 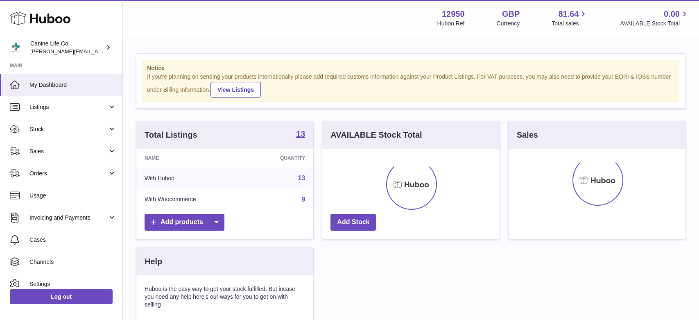 What do you see at coordinates (68, 217) in the screenshot?
I see `span: Invoicing and Payments` at bounding box center [68, 217].